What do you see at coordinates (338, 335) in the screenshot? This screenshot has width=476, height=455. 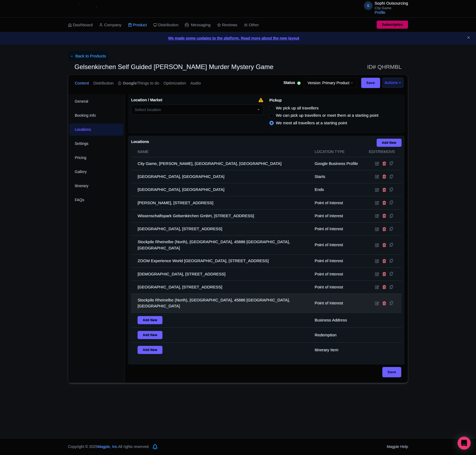 I see `td: Redemption` at bounding box center [338, 335].